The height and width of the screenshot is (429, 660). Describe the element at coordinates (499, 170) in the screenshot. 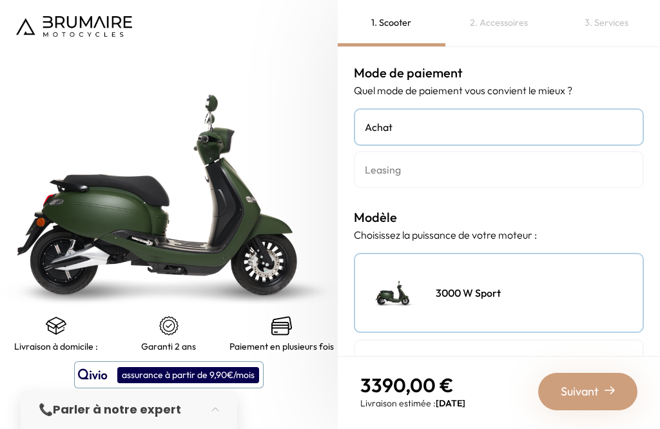

I see `a: Leasing` at that location.